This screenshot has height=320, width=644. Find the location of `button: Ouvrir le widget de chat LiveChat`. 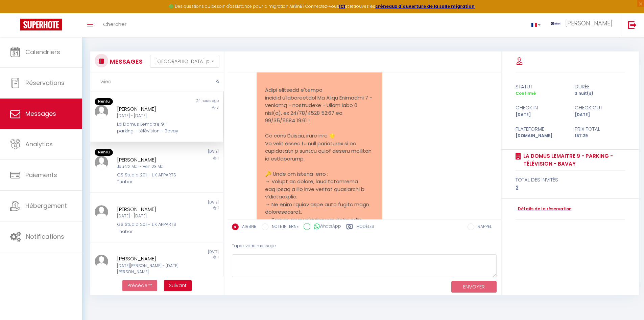

button: Ouvrir le widget de chat LiveChat is located at coordinates (15, 13).